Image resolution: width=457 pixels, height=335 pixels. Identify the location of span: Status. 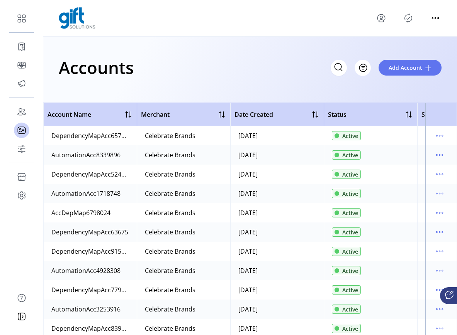
(337, 115).